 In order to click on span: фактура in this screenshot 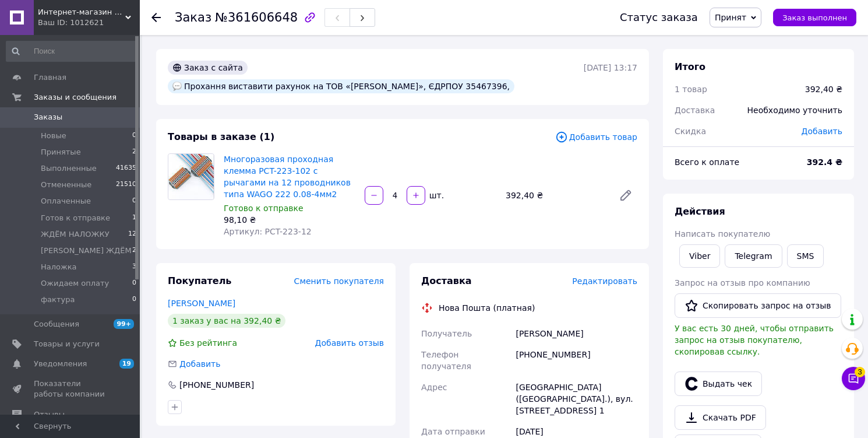, I will do `click(57, 299)`.